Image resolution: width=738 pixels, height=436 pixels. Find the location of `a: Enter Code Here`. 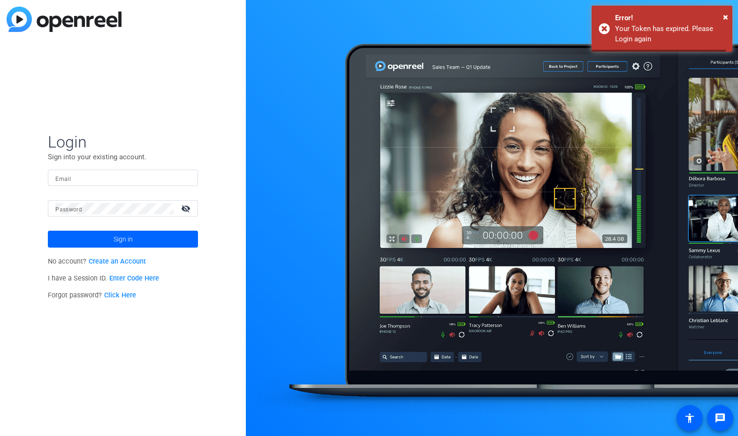

a: Enter Code Here is located at coordinates (134, 278).